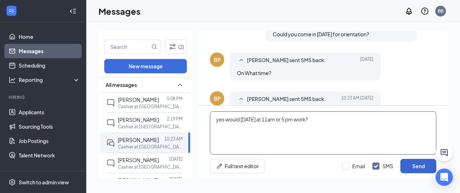 The image size is (460, 193). What do you see at coordinates (49, 141) in the screenshot?
I see `a: Job Postings` at bounding box center [49, 141].